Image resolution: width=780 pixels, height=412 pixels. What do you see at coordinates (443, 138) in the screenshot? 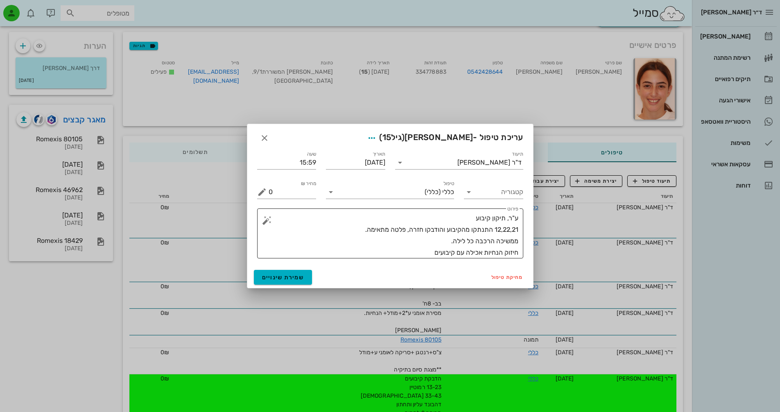
I see `span: עריכת טיפול -` at bounding box center [443, 138].